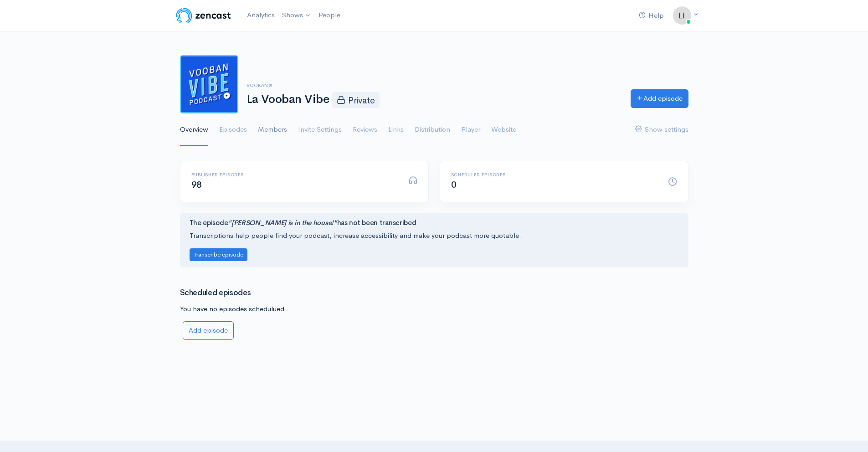 Image resolution: width=868 pixels, height=452 pixels. What do you see at coordinates (651, 16) in the screenshot?
I see `a: Help` at bounding box center [651, 16].